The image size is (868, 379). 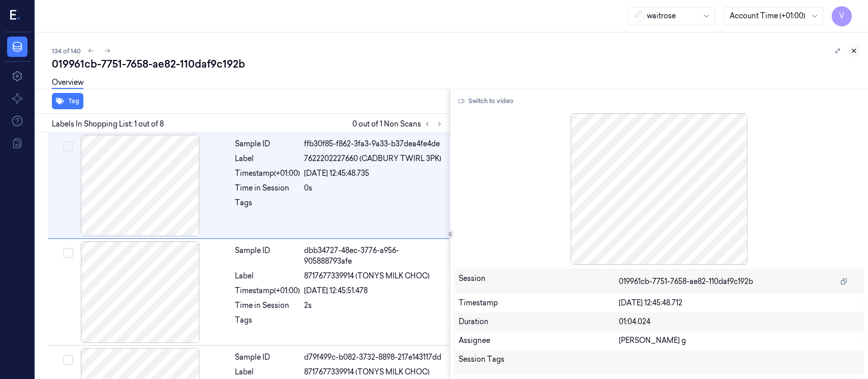 I want to click on span: 7622202227660 (CADBURY TWIRL 3PK), so click(x=372, y=158).